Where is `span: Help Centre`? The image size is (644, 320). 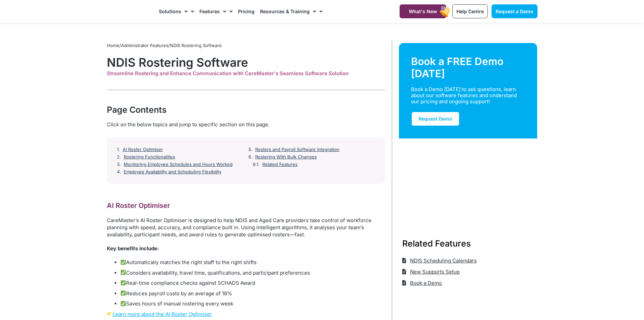 span: Help Centre is located at coordinates (470, 11).